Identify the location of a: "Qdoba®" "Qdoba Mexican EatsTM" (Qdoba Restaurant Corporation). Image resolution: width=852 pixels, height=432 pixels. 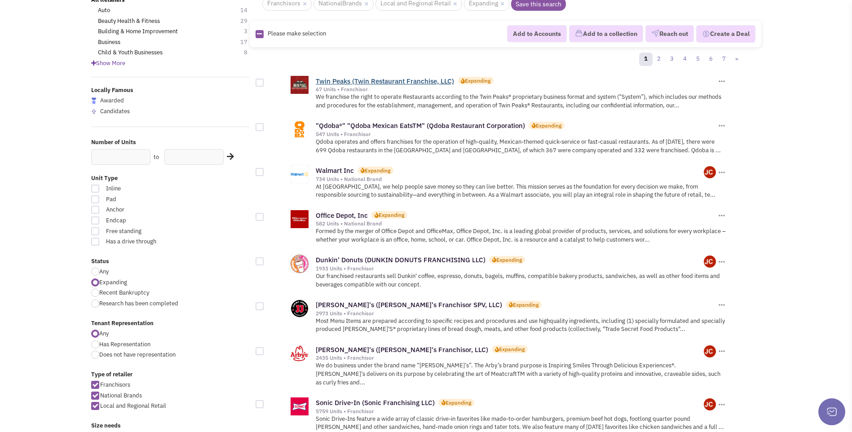
(420, 125).